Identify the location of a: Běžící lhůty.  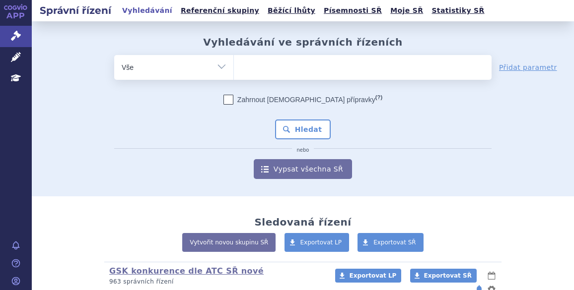
(291, 10).